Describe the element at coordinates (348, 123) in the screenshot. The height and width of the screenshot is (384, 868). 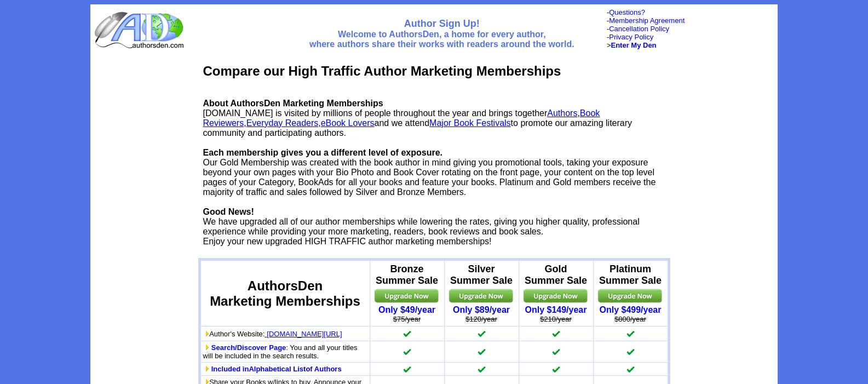
I see `a: eBook Lovers` at that location.